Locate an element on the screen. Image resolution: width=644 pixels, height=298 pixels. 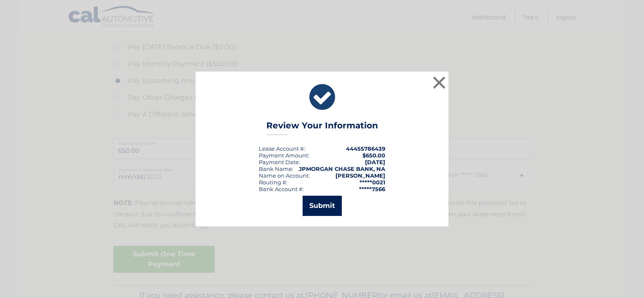
div: Payment Amount: is located at coordinates (284, 156).